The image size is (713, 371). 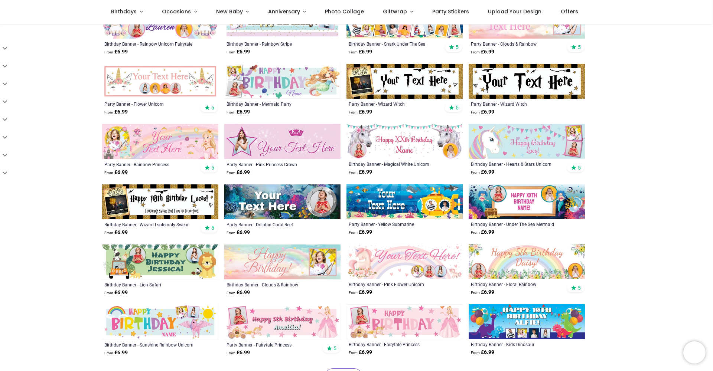 What do you see at coordinates (450, 12) in the screenshot?
I see `span: Party Stickers` at bounding box center [450, 12].